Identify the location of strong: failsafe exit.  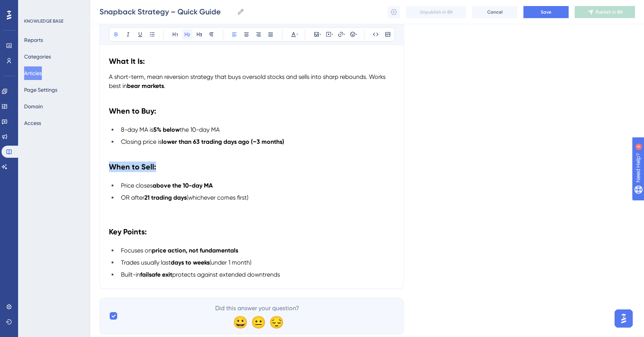
(156, 274).